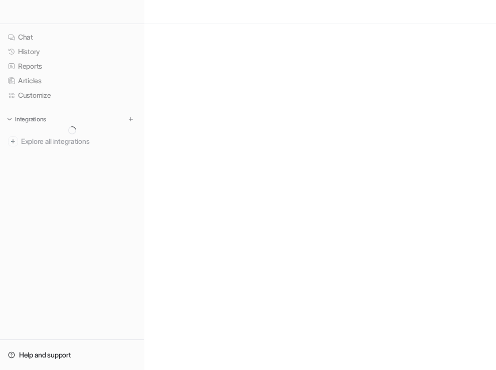  I want to click on a: Reports, so click(72, 66).